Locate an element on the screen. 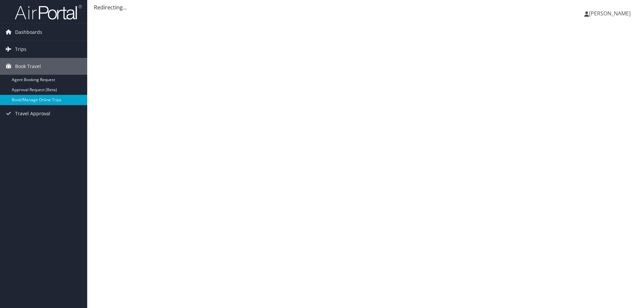  img: airportal-logo.png is located at coordinates (48, 12).